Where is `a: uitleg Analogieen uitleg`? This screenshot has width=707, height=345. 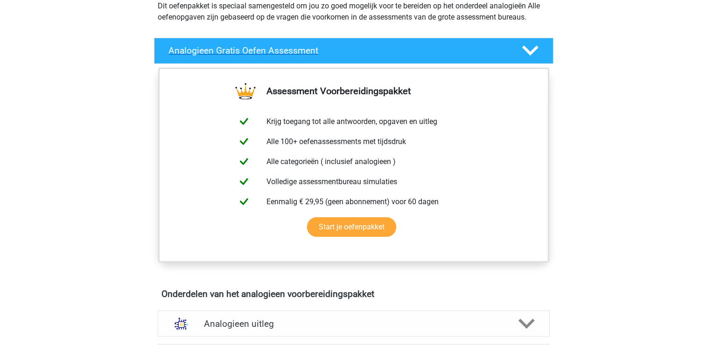 a: uitleg Analogieen uitleg is located at coordinates (354, 324).